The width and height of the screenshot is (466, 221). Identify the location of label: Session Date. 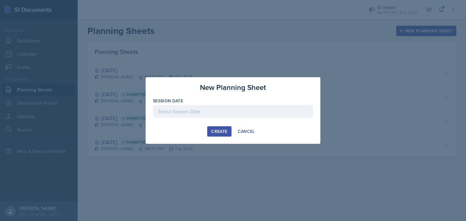
(168, 101).